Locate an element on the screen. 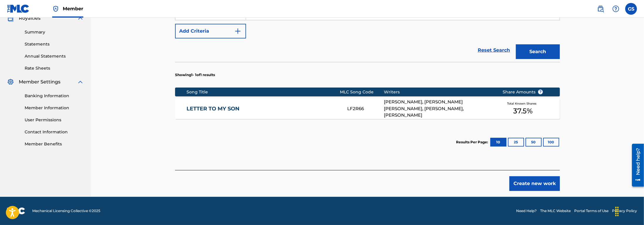 The height and width of the screenshot is (225, 644). img: Member Settings is located at coordinates (11, 82).